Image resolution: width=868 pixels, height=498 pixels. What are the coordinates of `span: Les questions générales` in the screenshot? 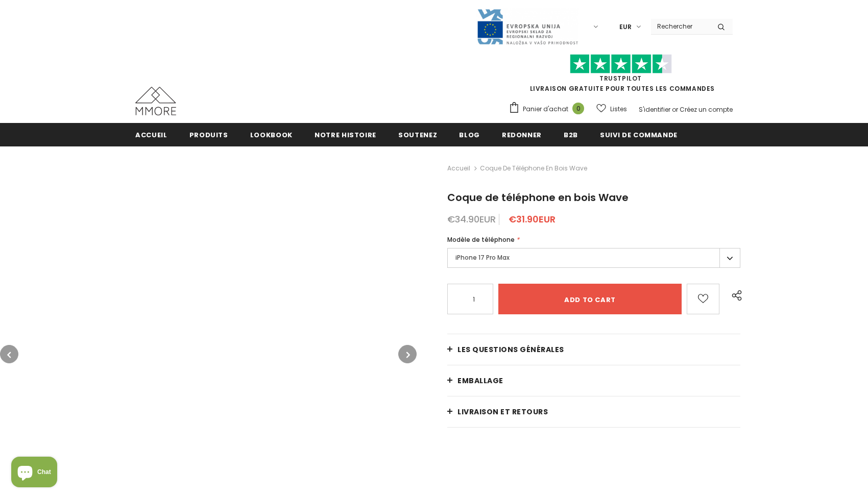 It's located at (511, 350).